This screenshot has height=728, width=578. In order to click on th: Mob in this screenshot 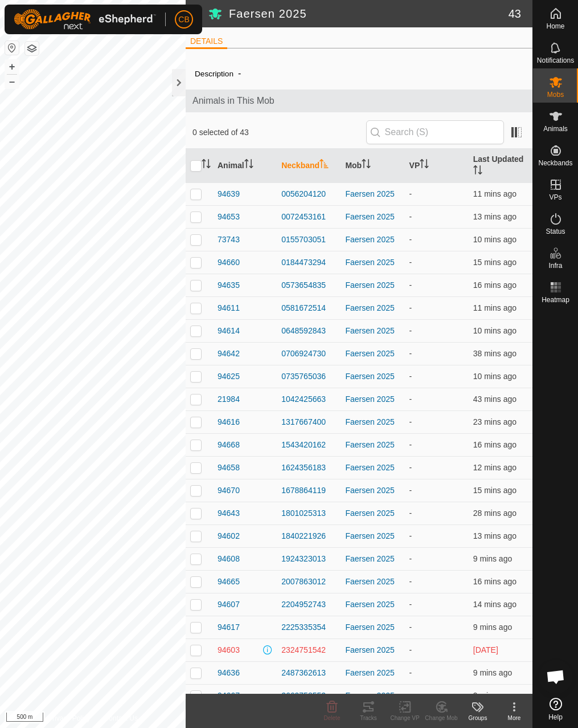, I will do `click(372, 166)`.